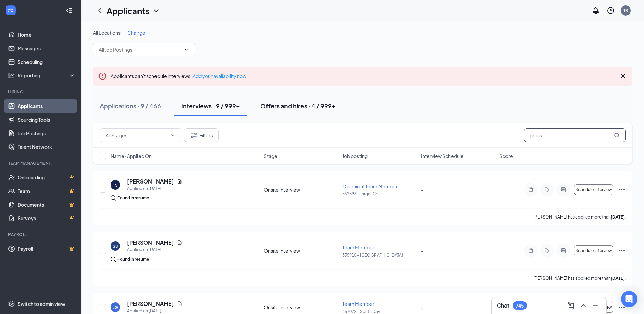 This screenshot has height=314, width=644. Describe the element at coordinates (623, 76) in the screenshot. I see `svg: Cross` at that location.